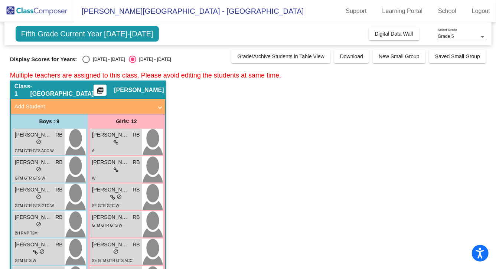 This screenshot has height=269, width=496. I want to click on a: Learning Portal, so click(403, 11).